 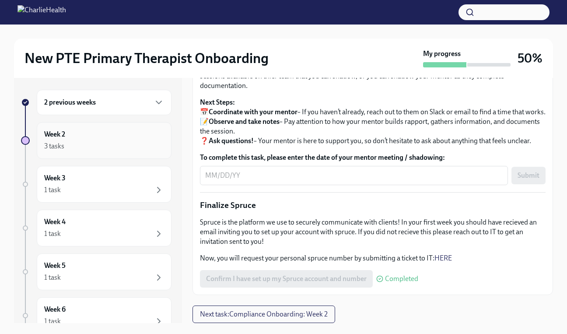 I want to click on p: Finalize Spruce, so click(x=373, y=205).